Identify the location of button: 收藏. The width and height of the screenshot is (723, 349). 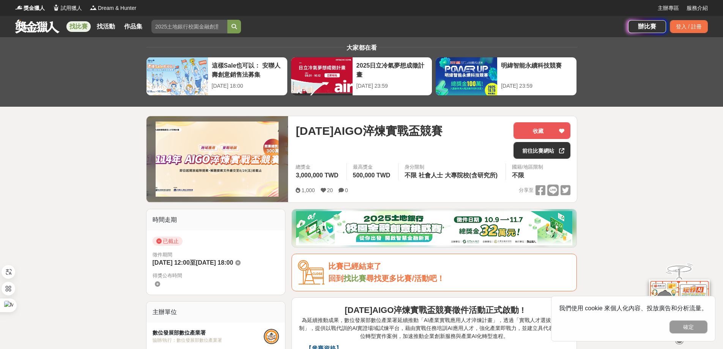
(542, 131).